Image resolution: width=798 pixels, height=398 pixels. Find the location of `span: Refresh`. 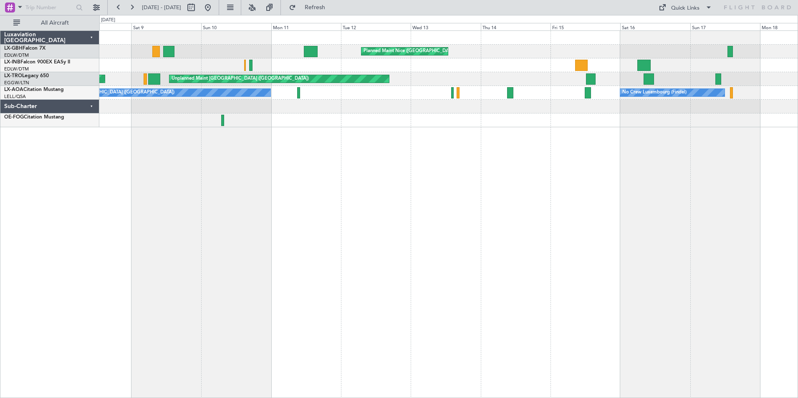

span: Refresh is located at coordinates (315, 8).